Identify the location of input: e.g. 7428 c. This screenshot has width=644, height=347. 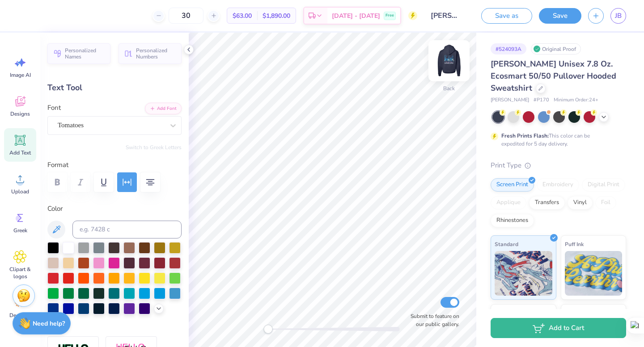
(127, 229).